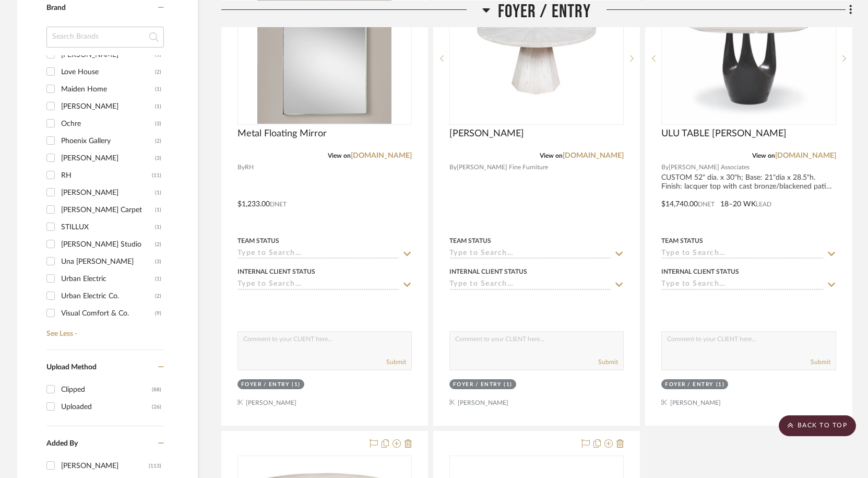 This screenshot has height=478, width=868. I want to click on div: STILLUX, so click(108, 227).